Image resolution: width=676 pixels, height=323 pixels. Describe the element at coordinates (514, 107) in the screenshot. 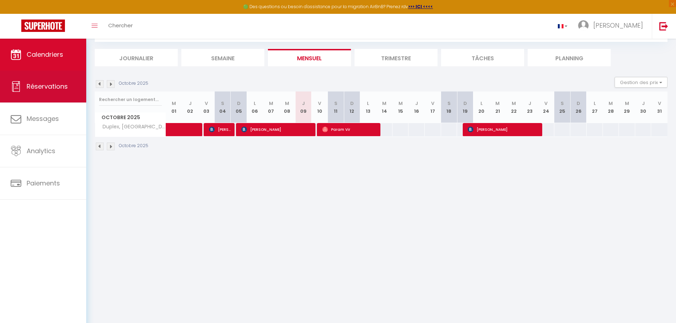

I see `th: 22` at that location.